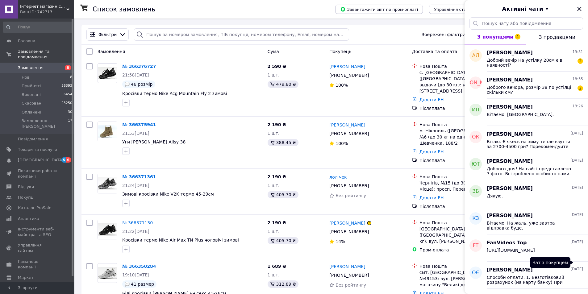  What do you see at coordinates (527, 9) in the screenshot?
I see `button: Активні чати` at bounding box center [527, 9].